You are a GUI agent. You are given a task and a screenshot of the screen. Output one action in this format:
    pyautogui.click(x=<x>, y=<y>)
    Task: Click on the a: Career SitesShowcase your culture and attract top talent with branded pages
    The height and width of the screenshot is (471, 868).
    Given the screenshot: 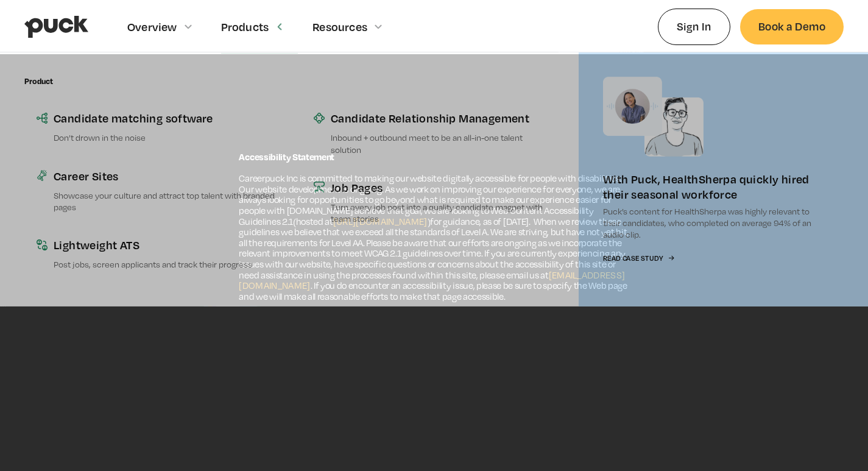 What is the action you would take?
    pyautogui.click(x=157, y=189)
    